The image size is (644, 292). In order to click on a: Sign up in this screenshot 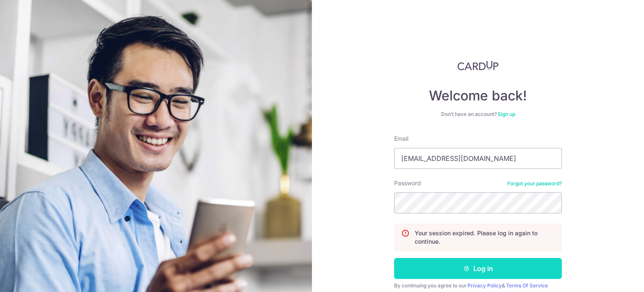, I will do `click(507, 114)`.